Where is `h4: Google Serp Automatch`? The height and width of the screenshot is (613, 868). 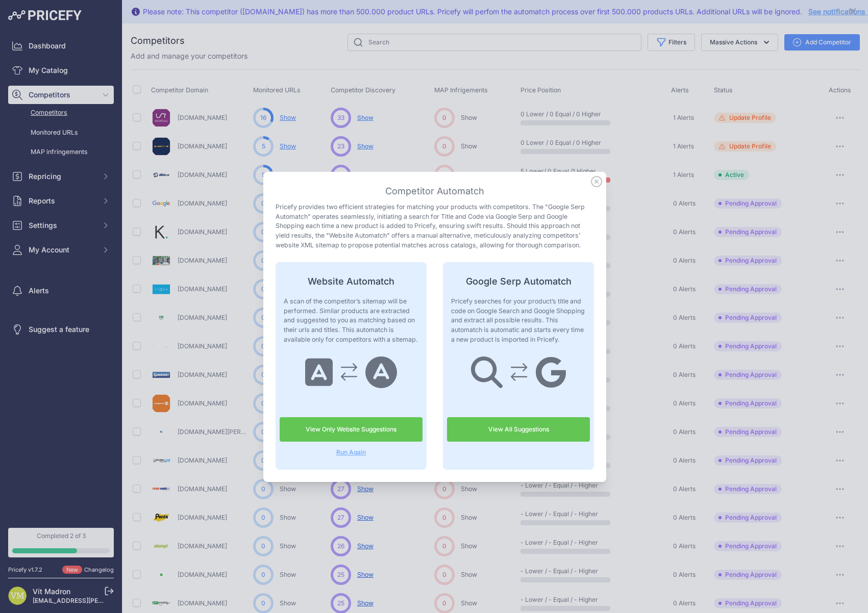 h4: Google Serp Automatch is located at coordinates (518, 282).